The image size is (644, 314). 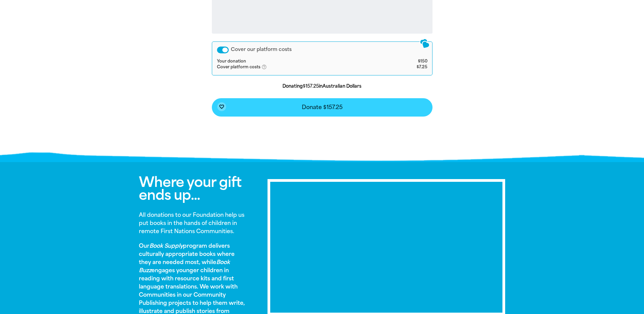 What do you see at coordinates (409, 62) in the screenshot?
I see `td: $150` at bounding box center [409, 62].